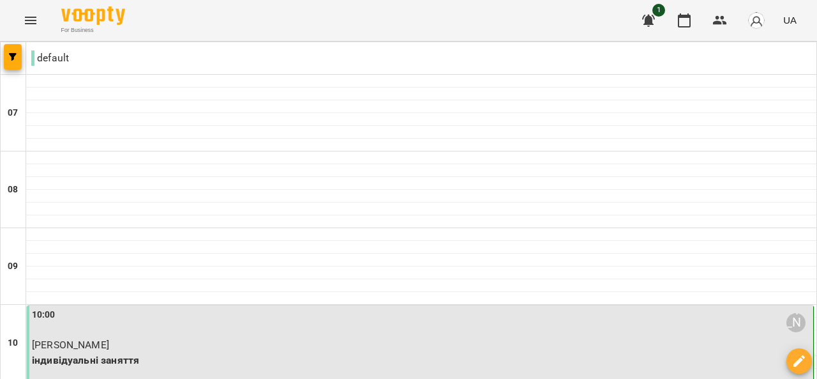 The image size is (817, 379). I want to click on img: Voopty Logo, so click(93, 15).